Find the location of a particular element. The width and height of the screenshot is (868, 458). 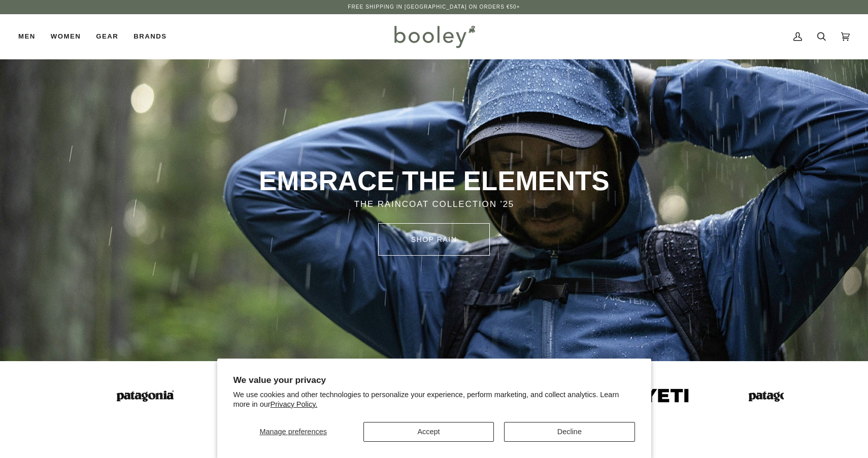

p: THE RAINCOAT COLLECTION '25 is located at coordinates (434, 205).